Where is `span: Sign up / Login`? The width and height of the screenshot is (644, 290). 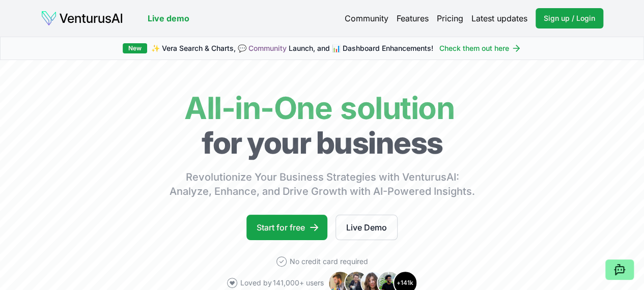 span: Sign up / Login is located at coordinates (569, 18).